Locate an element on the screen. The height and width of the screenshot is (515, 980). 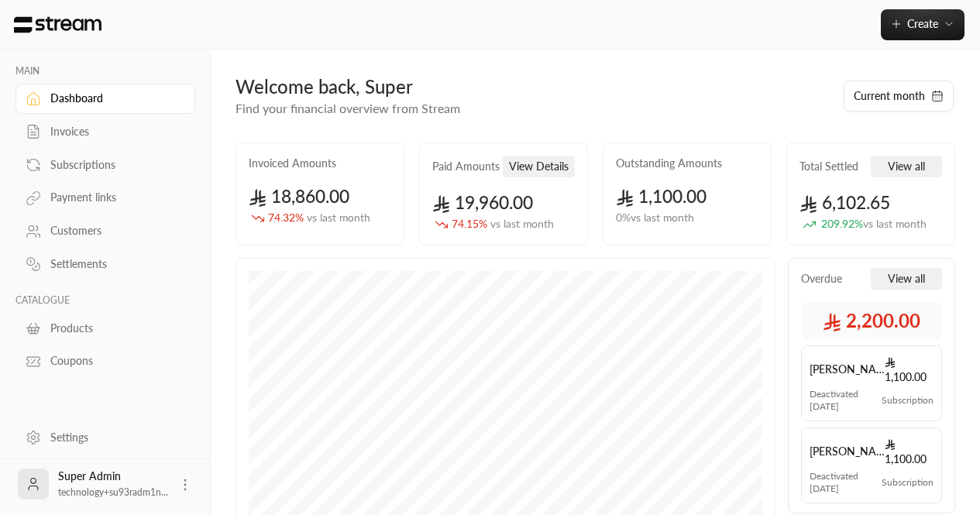
span: 74.32 % is located at coordinates (319, 218).